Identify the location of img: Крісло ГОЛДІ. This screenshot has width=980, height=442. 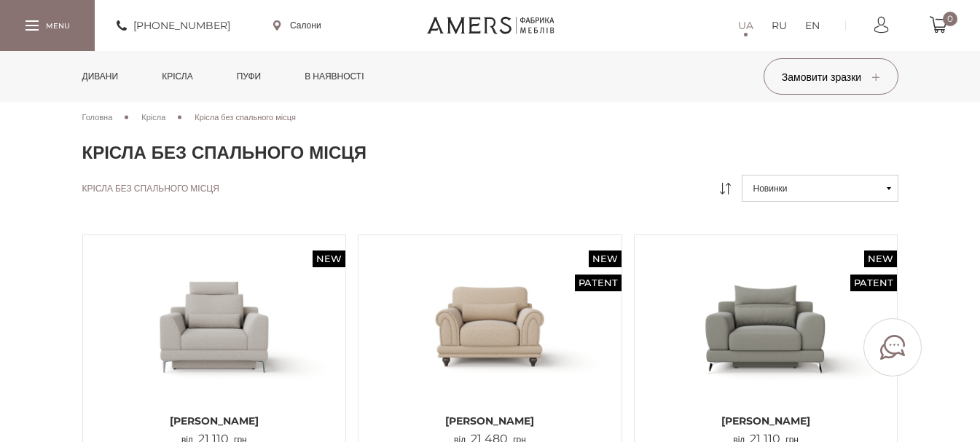
(490, 326).